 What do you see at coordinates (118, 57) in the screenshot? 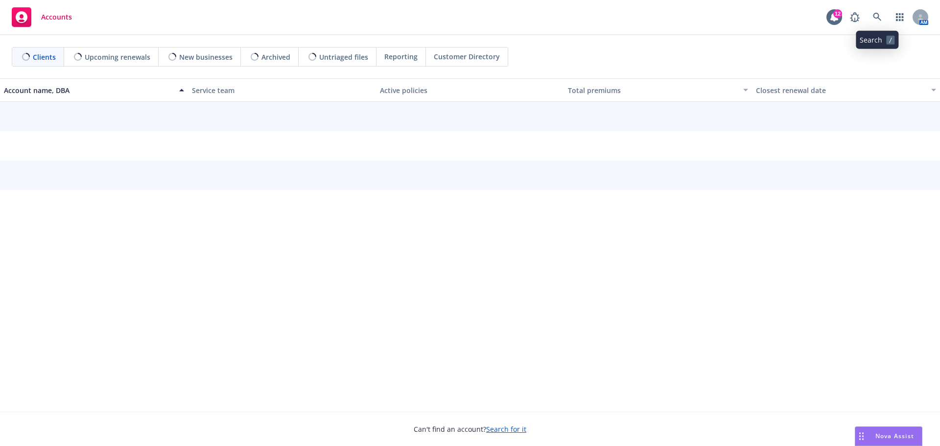
I see `span: Upcoming renewals` at bounding box center [118, 57].